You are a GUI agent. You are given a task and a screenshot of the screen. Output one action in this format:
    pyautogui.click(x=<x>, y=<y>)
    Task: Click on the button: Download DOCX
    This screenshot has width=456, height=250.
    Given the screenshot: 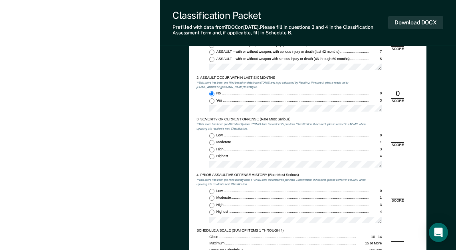 What is the action you would take?
    pyautogui.click(x=416, y=22)
    